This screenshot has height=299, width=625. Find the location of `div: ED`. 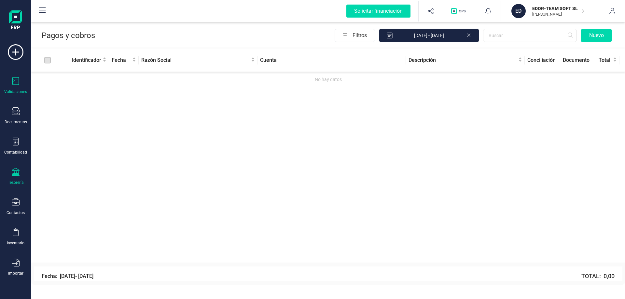

div: ED is located at coordinates (518, 11).